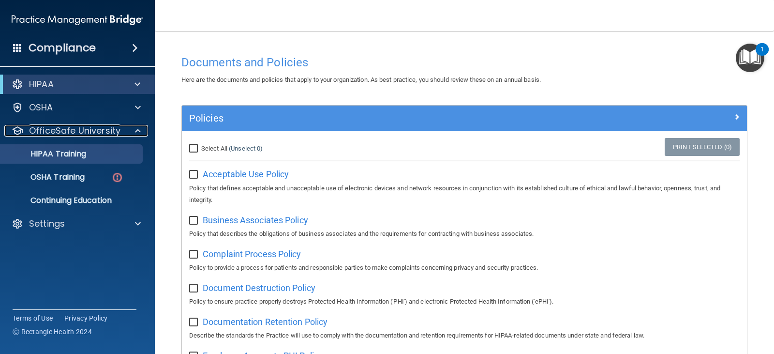 This screenshot has width=774, height=354. I want to click on a: Terms of Use, so click(32, 318).